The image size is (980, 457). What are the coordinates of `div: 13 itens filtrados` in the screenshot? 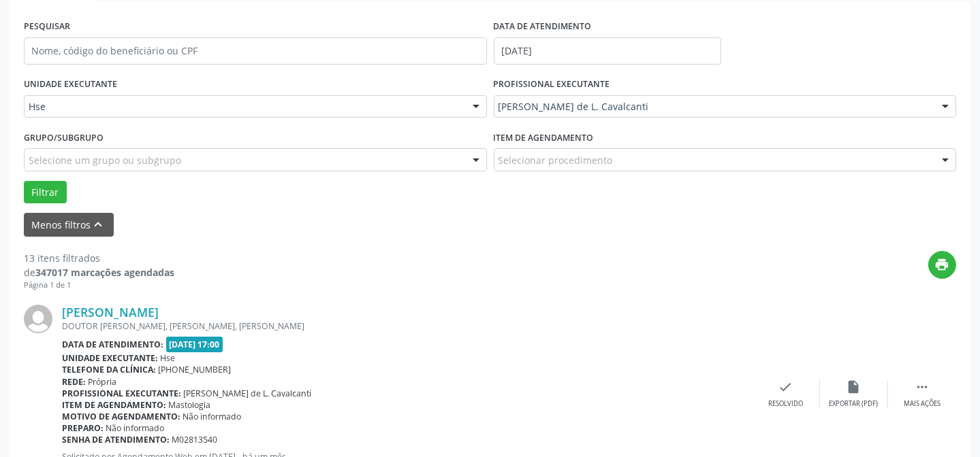 It's located at (99, 258).